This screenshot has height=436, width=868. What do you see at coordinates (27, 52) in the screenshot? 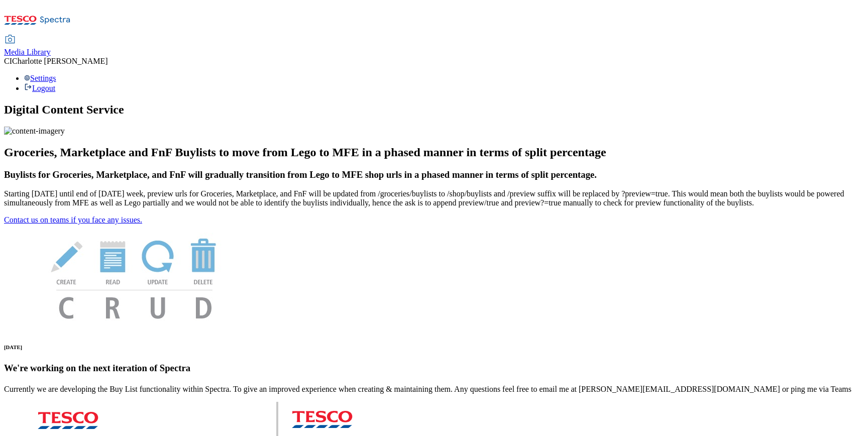
I see `span: Media Library` at bounding box center [27, 52].